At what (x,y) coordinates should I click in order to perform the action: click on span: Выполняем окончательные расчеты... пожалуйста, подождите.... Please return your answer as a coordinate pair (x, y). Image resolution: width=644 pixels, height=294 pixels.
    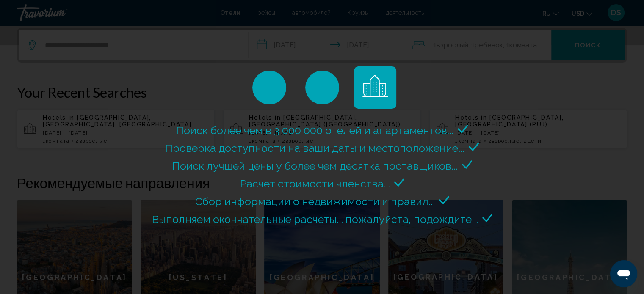
    Looking at the image, I should click on (315, 220).